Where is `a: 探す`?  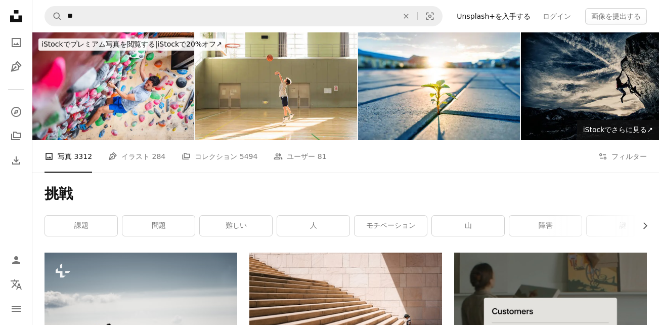
a: 探す is located at coordinates (16, 112).